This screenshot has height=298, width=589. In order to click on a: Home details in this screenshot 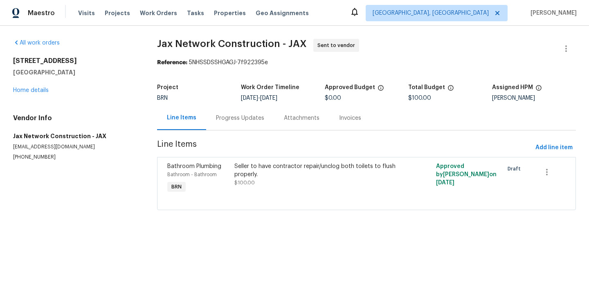, I will do `click(31, 90)`.